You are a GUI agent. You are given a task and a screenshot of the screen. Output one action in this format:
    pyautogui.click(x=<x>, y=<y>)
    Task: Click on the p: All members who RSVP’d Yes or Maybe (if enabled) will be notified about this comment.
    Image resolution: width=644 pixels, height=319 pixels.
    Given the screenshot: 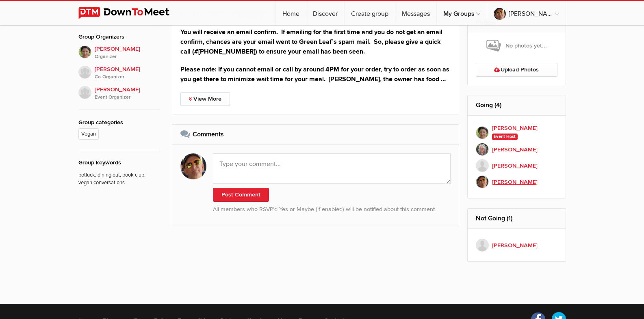 What is the action you would take?
    pyautogui.click(x=332, y=210)
    